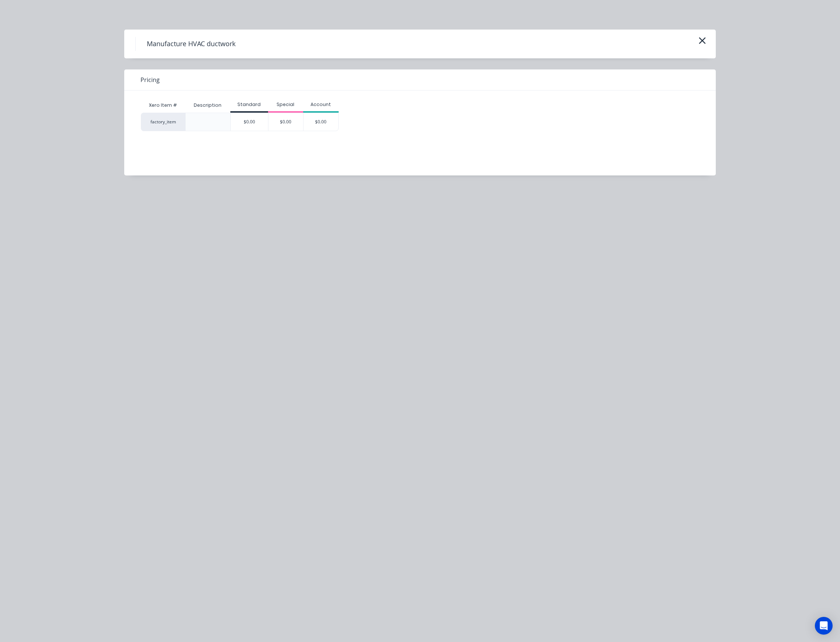 The image size is (840, 642). I want to click on div: Open Intercom Messenger, so click(824, 626).